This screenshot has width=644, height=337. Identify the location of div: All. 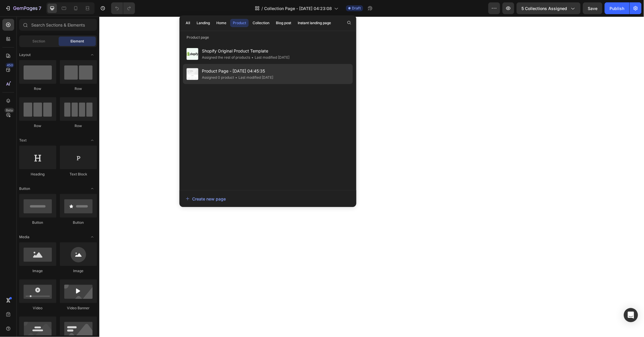
(188, 23).